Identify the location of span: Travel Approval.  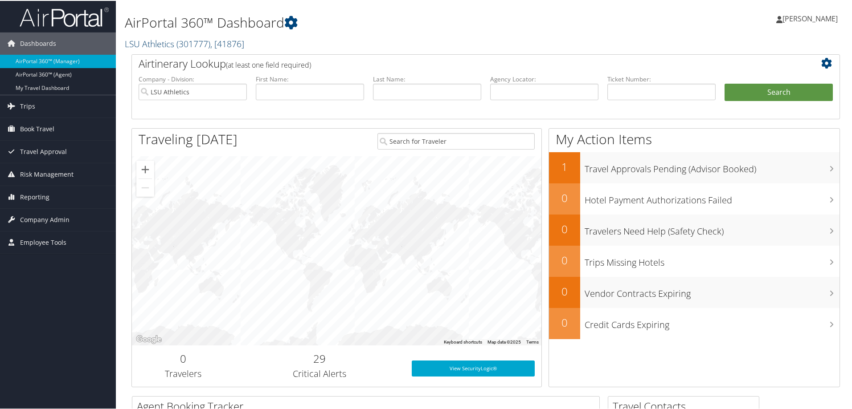
(43, 151).